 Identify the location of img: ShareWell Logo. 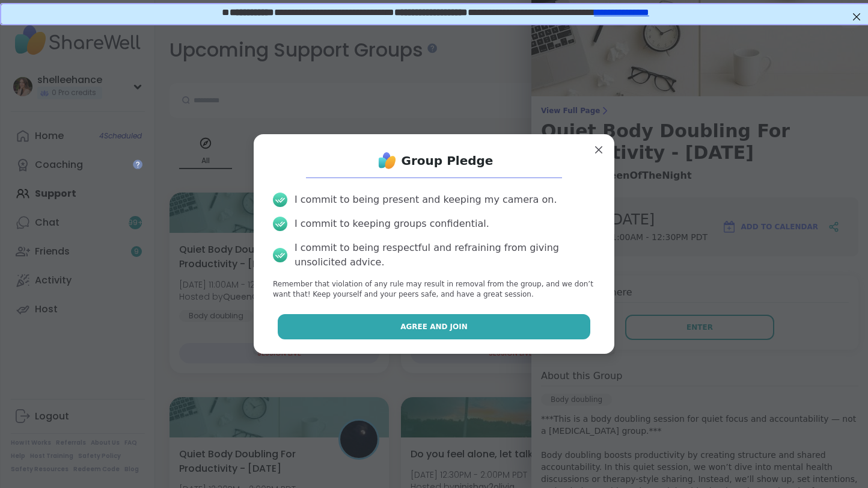
(387, 160).